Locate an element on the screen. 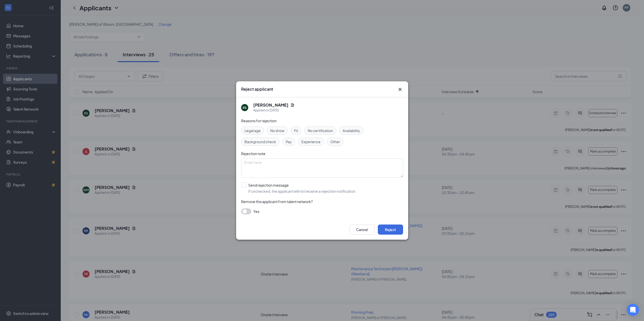 This screenshot has height=321, width=644. div: RS is located at coordinates (245, 108).